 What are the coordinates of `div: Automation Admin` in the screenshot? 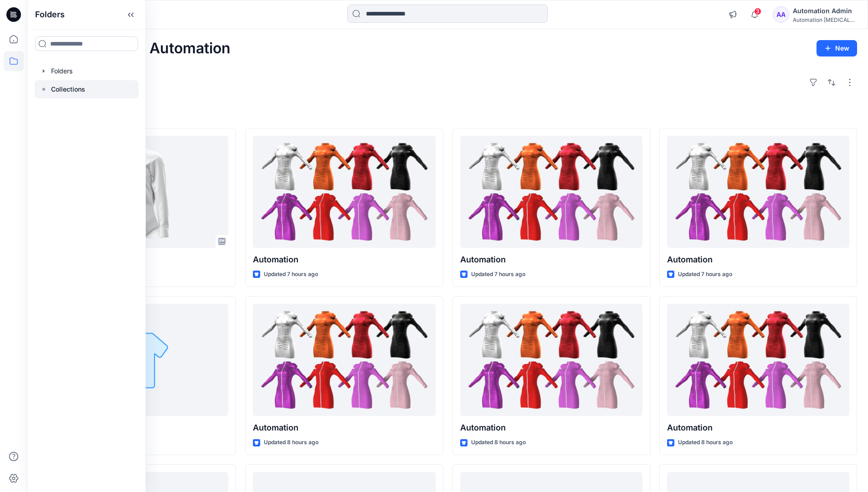 It's located at (824, 11).